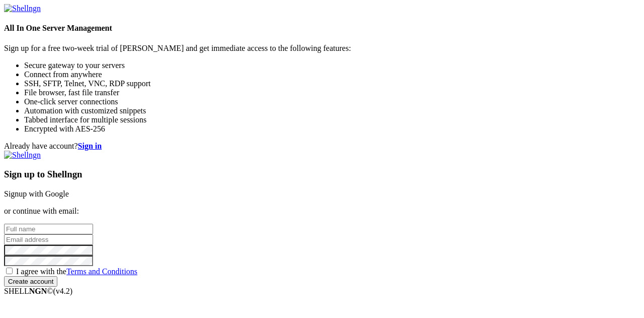 The image size is (644, 318). What do you see at coordinates (332, 83) in the screenshot?
I see `li: SSH, SFTP, Telnet, VNC, RDP support` at bounding box center [332, 83].